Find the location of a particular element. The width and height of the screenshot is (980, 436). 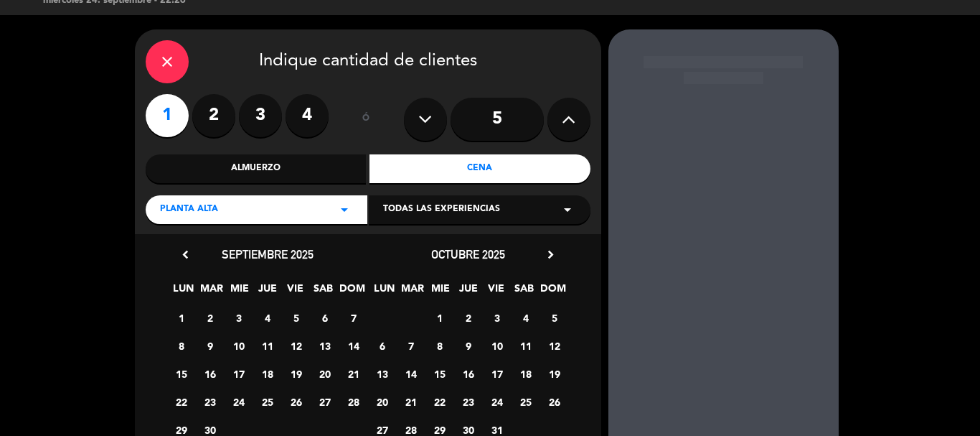

div: Indique cantidad de clientes is located at coordinates (368, 62).